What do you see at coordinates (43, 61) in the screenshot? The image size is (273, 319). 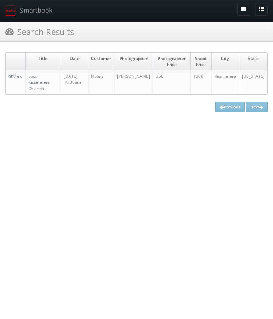 I see `td: Title` at bounding box center [43, 61].